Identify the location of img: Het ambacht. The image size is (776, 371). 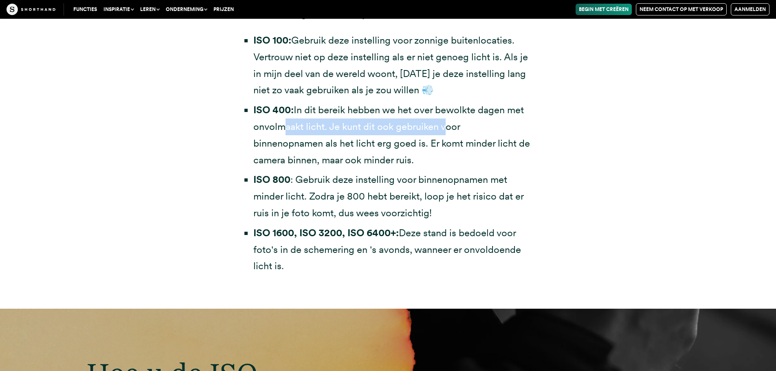
(31, 9).